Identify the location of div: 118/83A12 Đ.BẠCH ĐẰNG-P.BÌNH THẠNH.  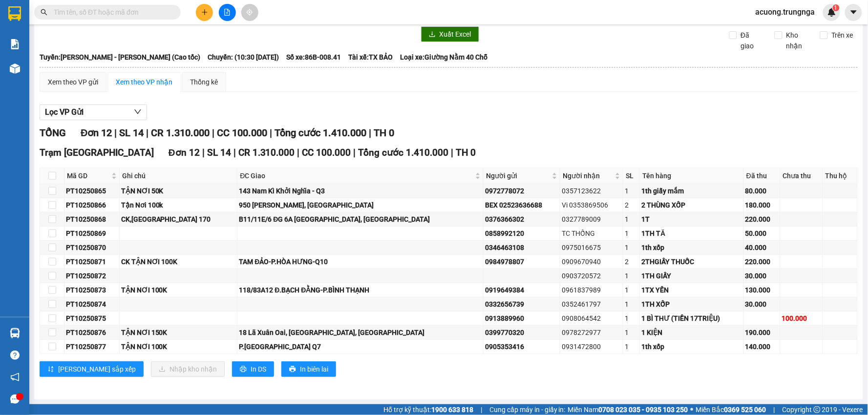
(360, 290).